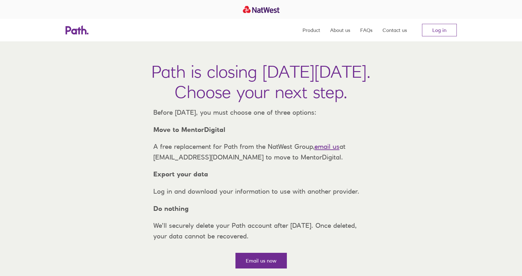 Image resolution: width=522 pixels, height=276 pixels. Describe the element at coordinates (190, 130) in the screenshot. I see `strong: Move to MentorDigital` at that location.